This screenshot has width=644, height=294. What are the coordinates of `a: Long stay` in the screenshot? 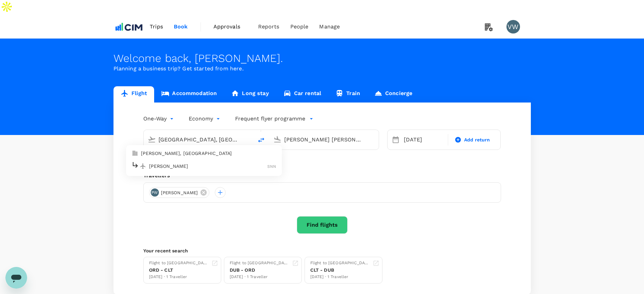 It's located at (250, 94).